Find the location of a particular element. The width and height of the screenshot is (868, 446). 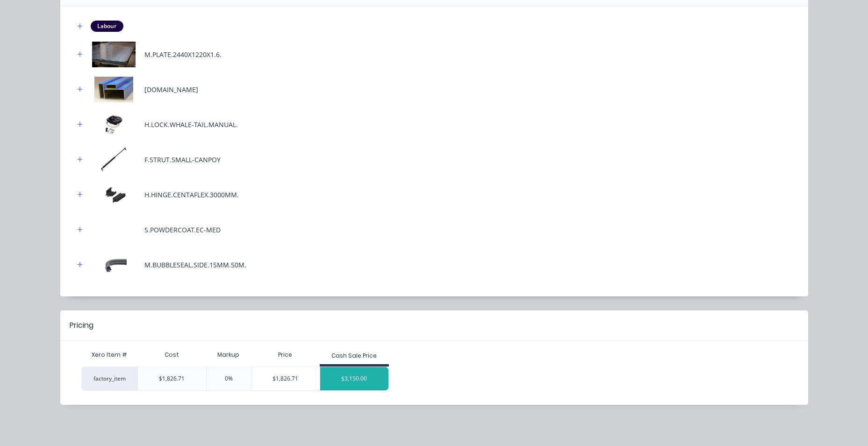

div: Markup is located at coordinates (229, 355).